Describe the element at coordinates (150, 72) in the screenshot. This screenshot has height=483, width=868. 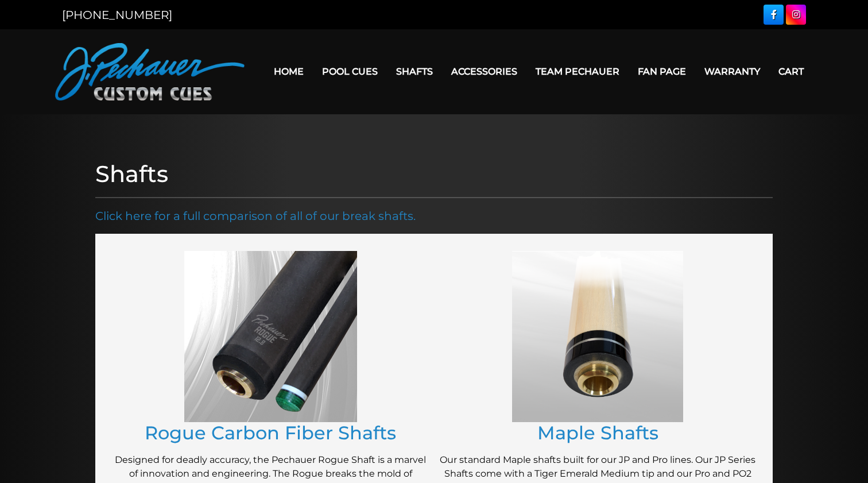
I see `img: Pechauer Custom Cues` at that location.